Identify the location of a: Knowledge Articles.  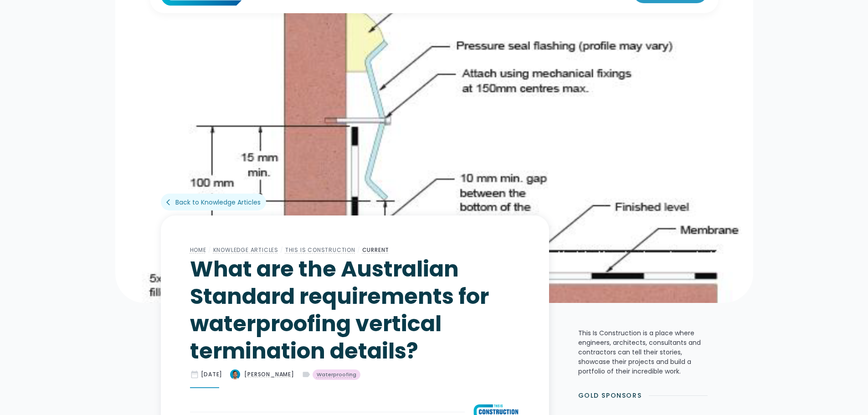
(246, 249).